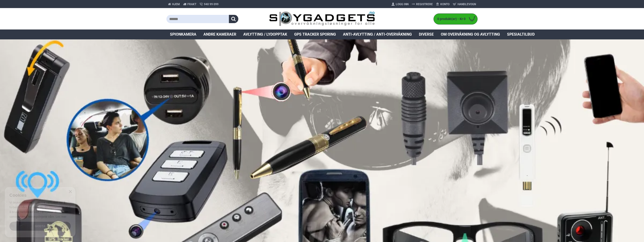 This screenshot has height=242, width=644. I want to click on a: Konto, so click(442, 4).